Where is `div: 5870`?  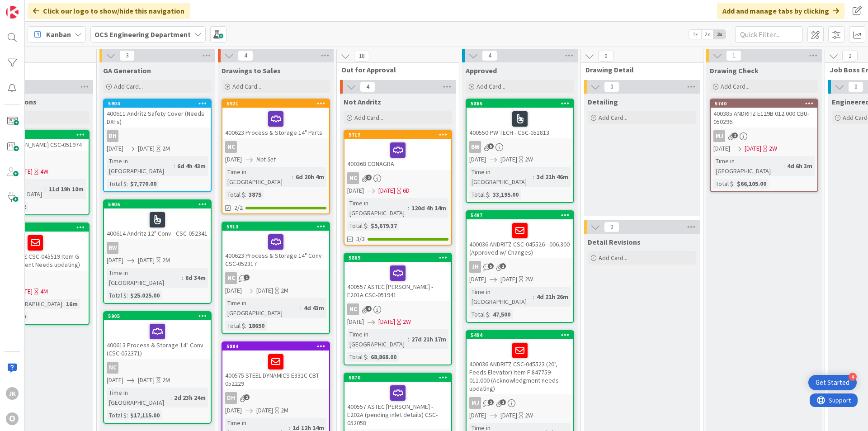 div: 5870 is located at coordinates (400, 378).